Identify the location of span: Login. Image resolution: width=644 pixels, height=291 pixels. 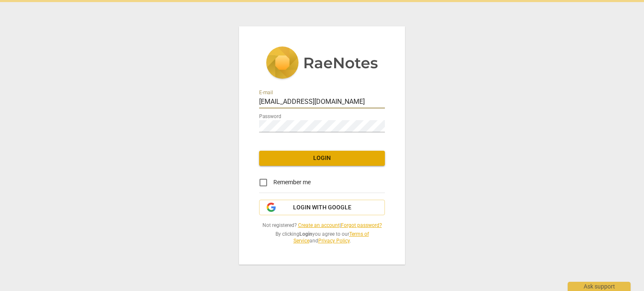
(322, 158).